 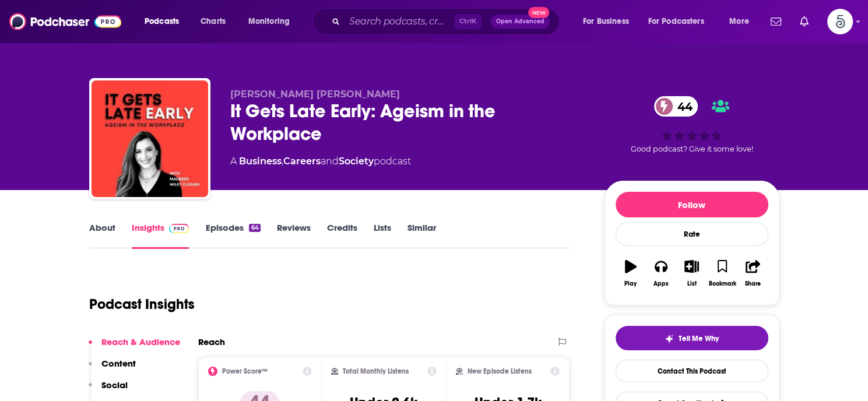 What do you see at coordinates (160, 236) in the screenshot?
I see `a: InsightsPodchaser Pro` at bounding box center [160, 236].